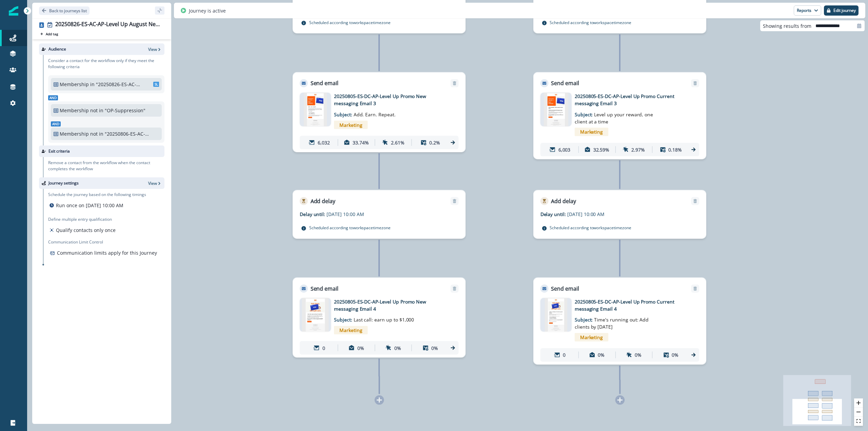 Image resolution: width=868 pixels, height=431 pixels. Describe the element at coordinates (86, 230) in the screenshot. I see `p: Qualify contacts only once` at that location.